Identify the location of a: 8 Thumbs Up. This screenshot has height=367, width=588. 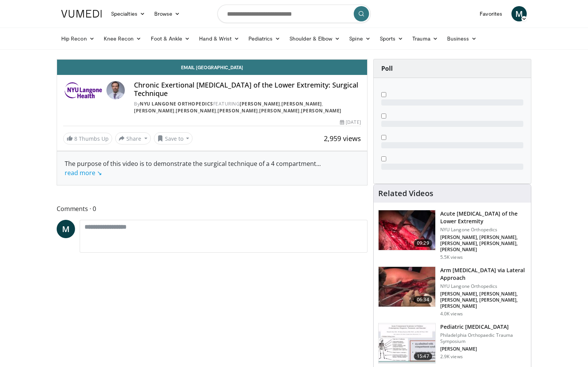
(87, 138).